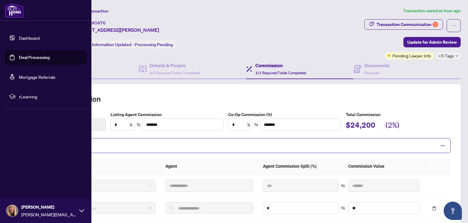  What do you see at coordinates (432, 42) in the screenshot?
I see `span: Update for Admin Review` at bounding box center [432, 42].